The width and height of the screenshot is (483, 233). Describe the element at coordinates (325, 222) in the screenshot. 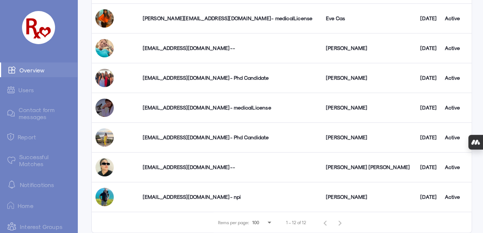

I see `button: Previous page` at that location.